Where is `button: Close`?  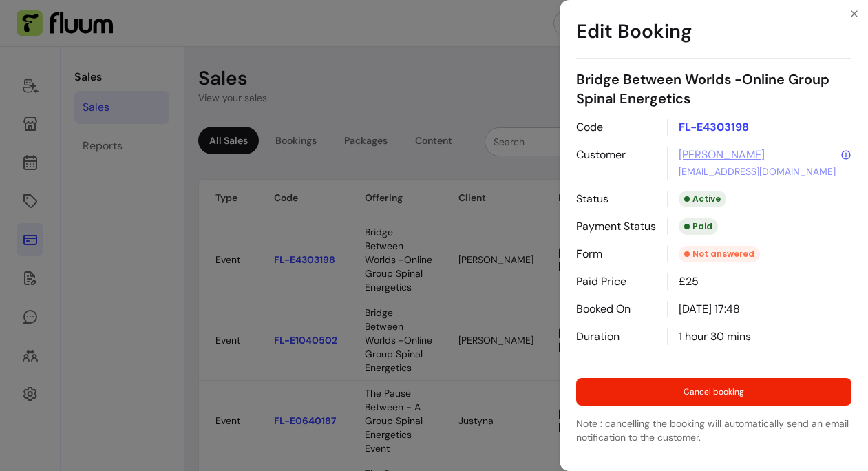 button: Close is located at coordinates (854, 14).